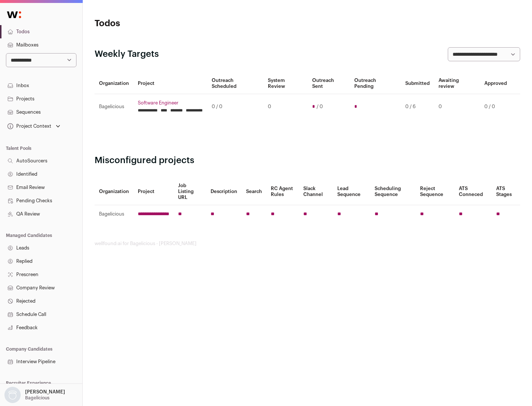  I want to click on p: Bagelicious, so click(38, 398).